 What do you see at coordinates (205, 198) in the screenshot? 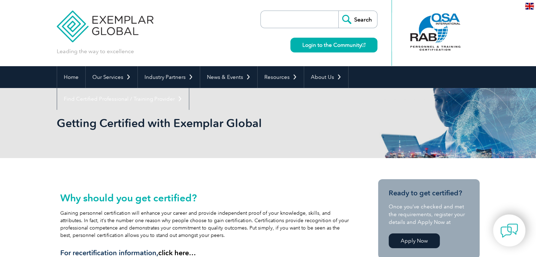
I see `h2: Why should you get certified?` at bounding box center [205, 198].